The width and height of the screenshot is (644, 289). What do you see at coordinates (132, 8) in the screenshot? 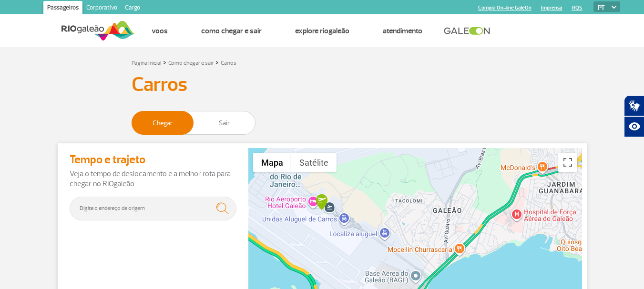
I see `a: Cargo` at bounding box center [132, 8].